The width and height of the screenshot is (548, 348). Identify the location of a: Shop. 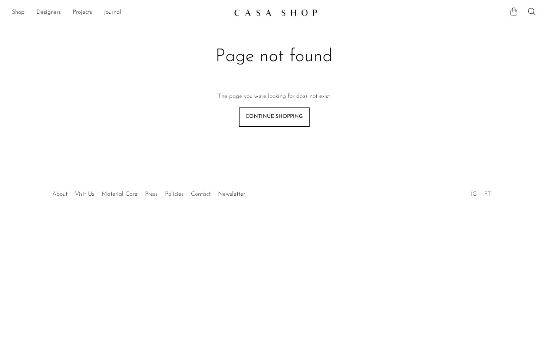
(18, 13).